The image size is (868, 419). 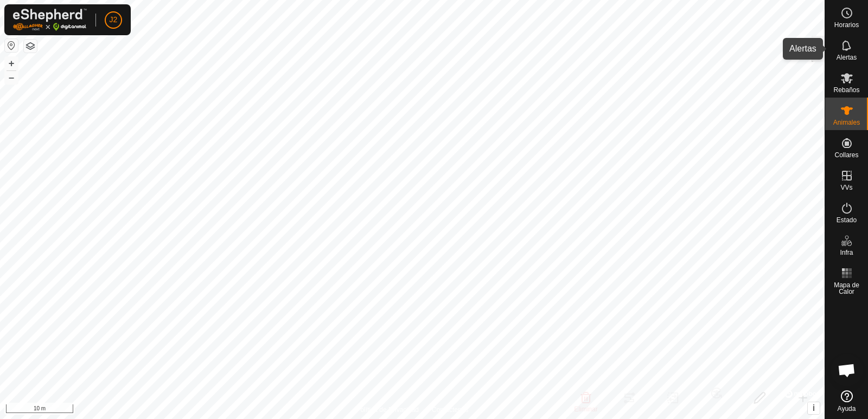 I want to click on a: Contáctenos, so click(x=450, y=410).